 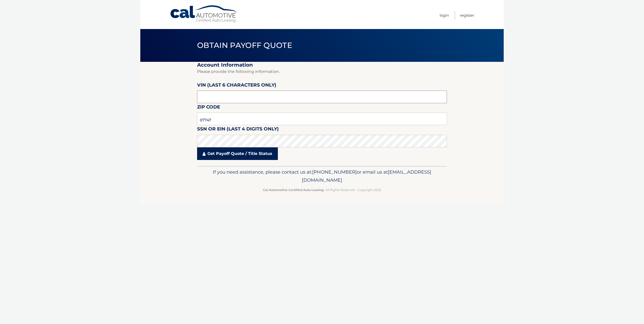 What do you see at coordinates (208, 108) in the screenshot?
I see `label: Zip Code` at bounding box center [208, 108].